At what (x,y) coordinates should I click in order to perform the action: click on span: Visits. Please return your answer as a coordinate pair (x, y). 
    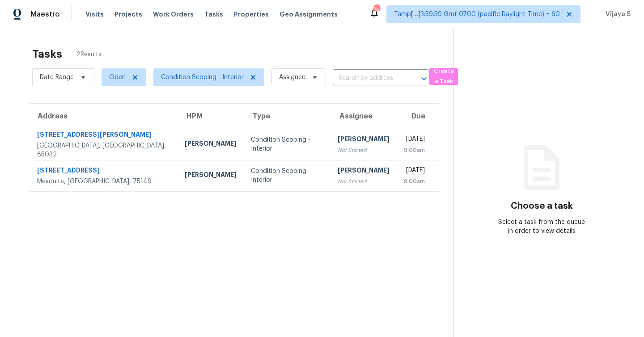
    Looking at the image, I should click on (94, 14).